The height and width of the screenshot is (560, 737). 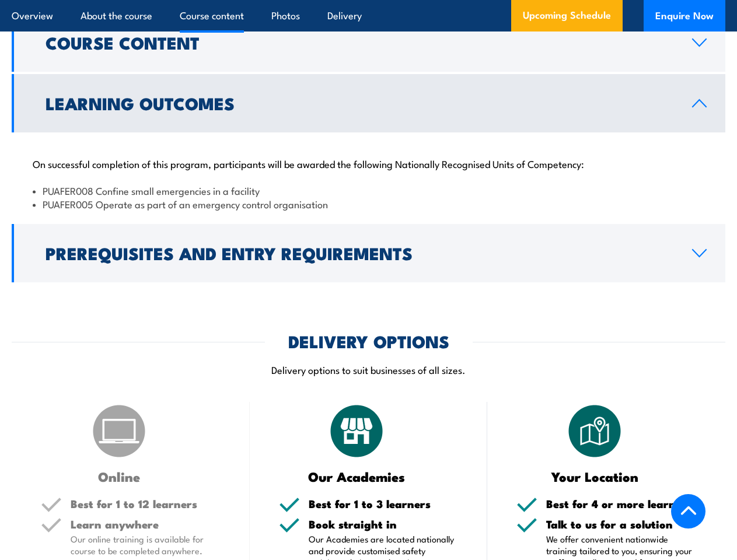 What do you see at coordinates (594, 476) in the screenshot?
I see `h3: Your Location` at bounding box center [594, 476].